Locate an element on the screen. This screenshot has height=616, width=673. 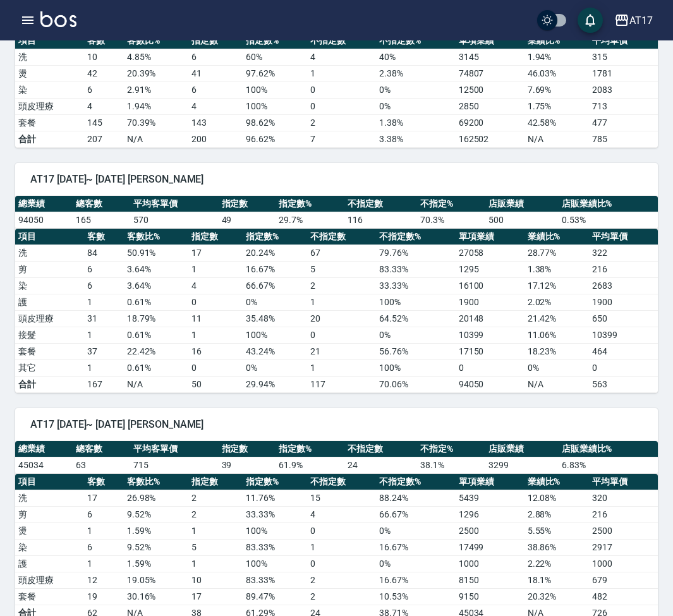
td: 2.02 % is located at coordinates (557, 302).